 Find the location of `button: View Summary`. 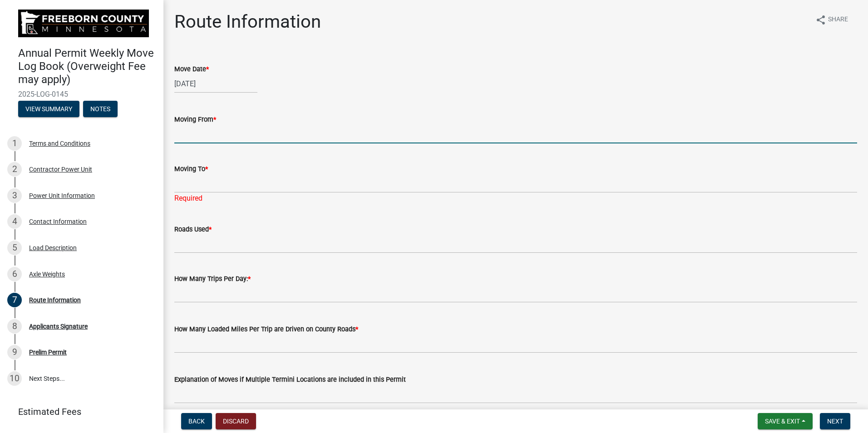

button: View Summary is located at coordinates (49, 109).